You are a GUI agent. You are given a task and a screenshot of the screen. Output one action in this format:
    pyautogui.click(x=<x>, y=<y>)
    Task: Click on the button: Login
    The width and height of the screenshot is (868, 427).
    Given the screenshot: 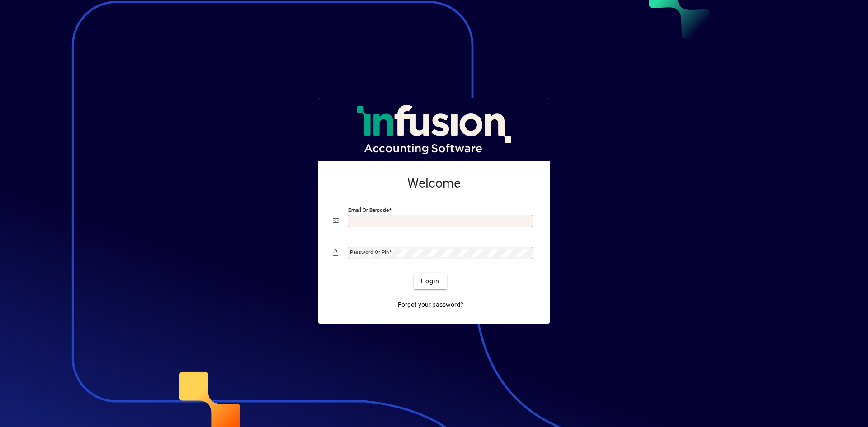 What is the action you would take?
    pyautogui.click(x=430, y=281)
    